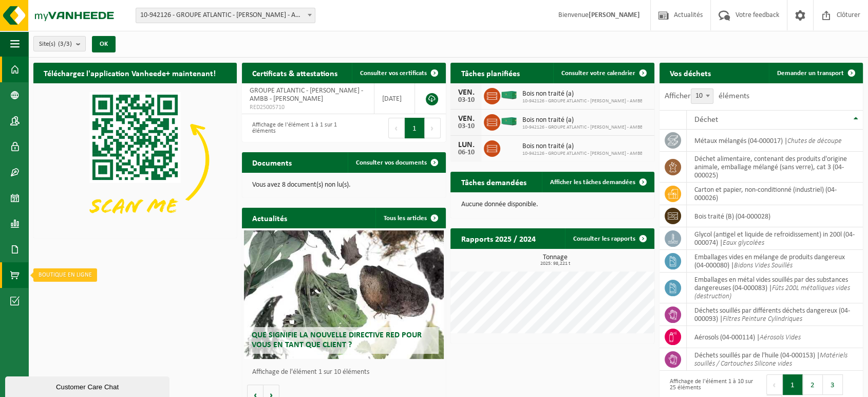  I want to click on button: 2, so click(812, 385).